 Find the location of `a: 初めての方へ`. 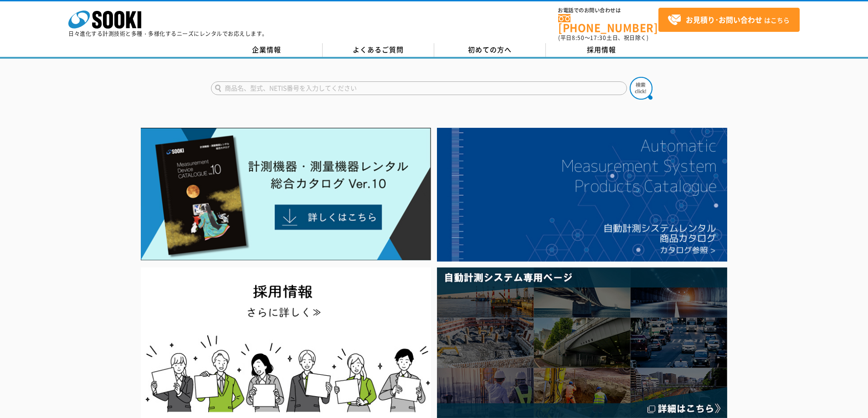

a: 初めての方へ is located at coordinates (489, 50).